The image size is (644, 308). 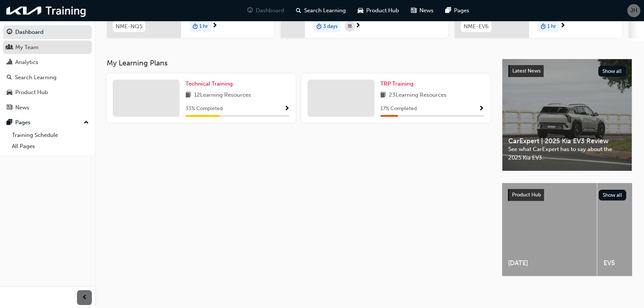 I want to click on a: news-iconNews, so click(x=422, y=10).